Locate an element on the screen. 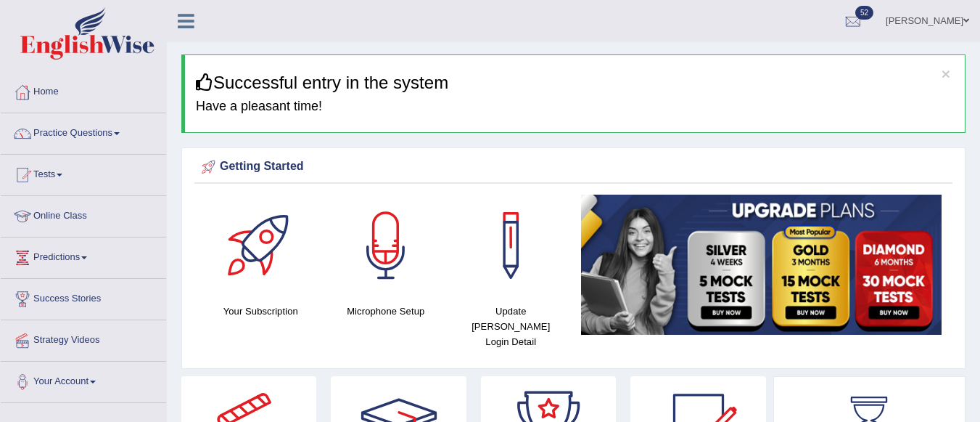 The height and width of the screenshot is (422, 980). span: 52 is located at coordinates (864, 12).